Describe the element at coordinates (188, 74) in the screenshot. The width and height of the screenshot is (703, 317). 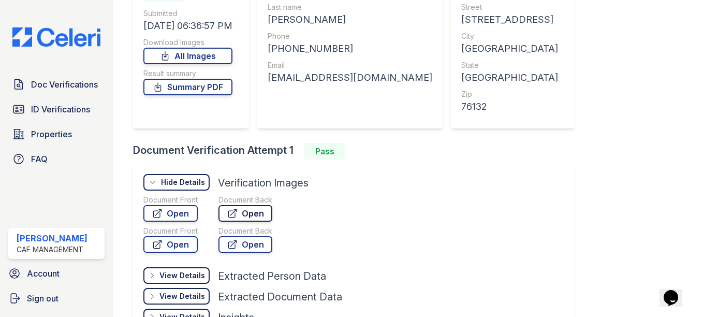
I see `div: Result summary` at that location.